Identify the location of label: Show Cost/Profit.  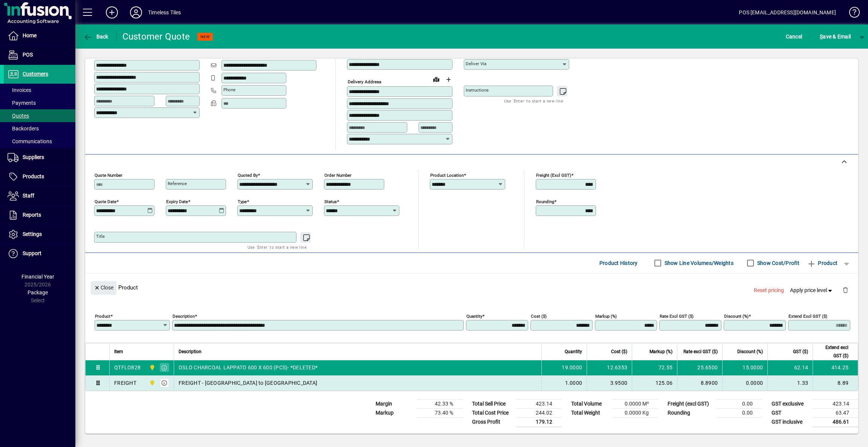
(777, 263).